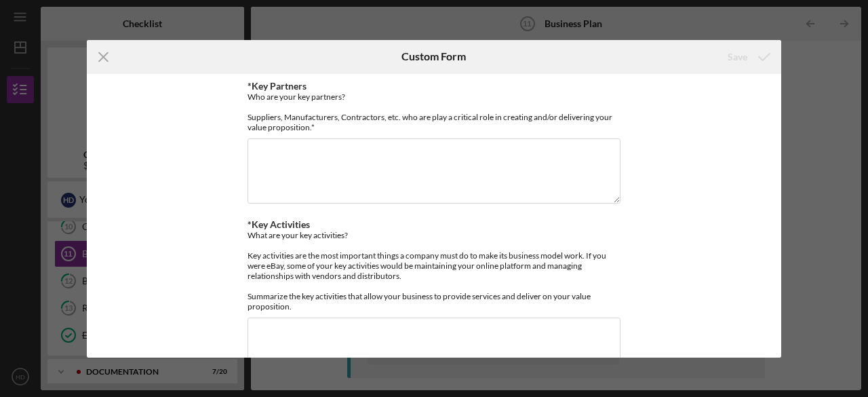 The image size is (868, 397). Describe the element at coordinates (434, 112) in the screenshot. I see `div: Who are your key partners? Suppliers, Manufacturers, Contractors, etc. who are play a critical ro...` at that location.